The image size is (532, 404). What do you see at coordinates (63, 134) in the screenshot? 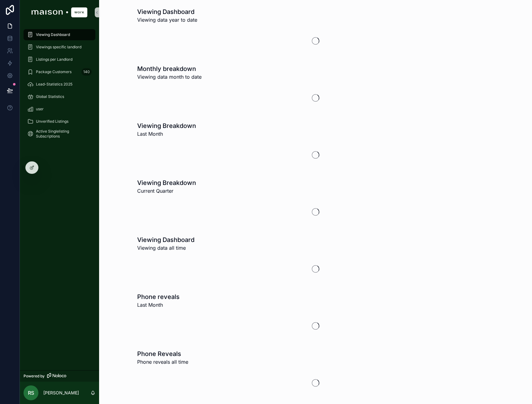
I see `span: Active Singlelisting Subscriptions` at bounding box center [63, 134].